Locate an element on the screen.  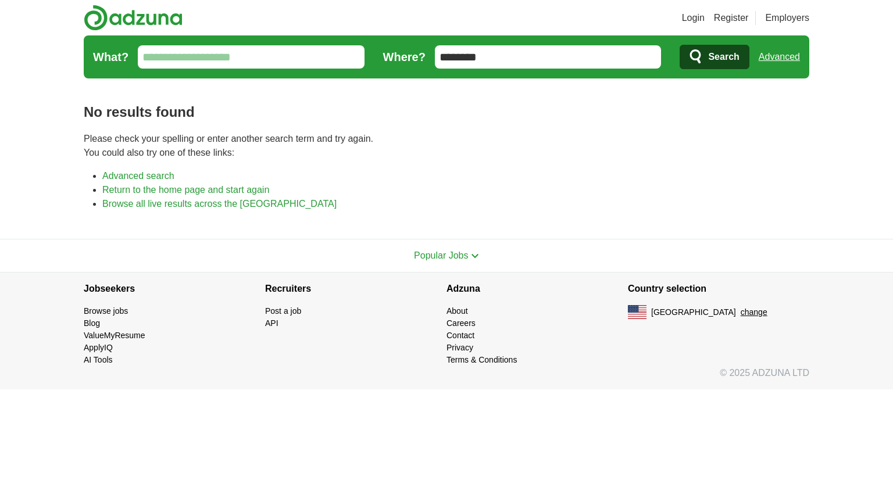
a: Employers is located at coordinates (787, 18).